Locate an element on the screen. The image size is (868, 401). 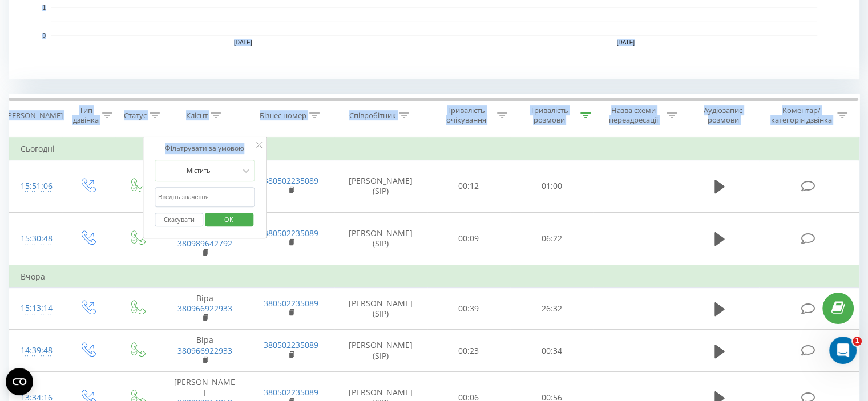
span: OK is located at coordinates (229, 219).